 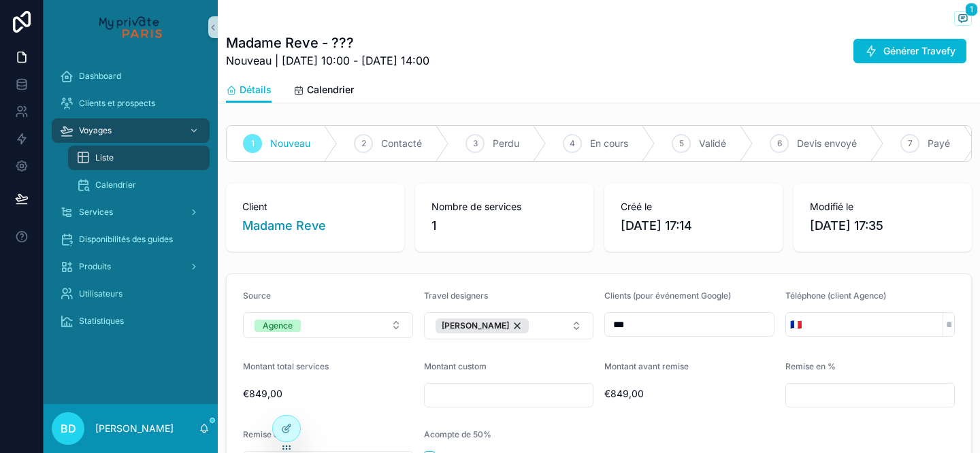 I want to click on span: Madame Reve, so click(x=284, y=226).